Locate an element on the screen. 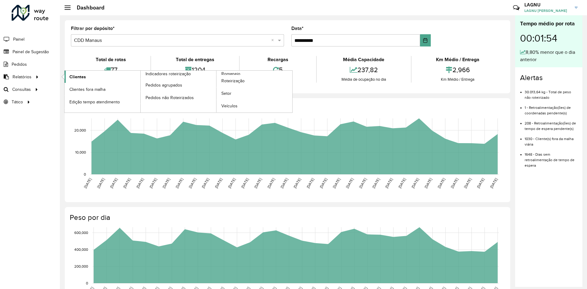 Image resolution: width=587 pixels, height=289 pixels. a: Romaneio is located at coordinates (216, 91).